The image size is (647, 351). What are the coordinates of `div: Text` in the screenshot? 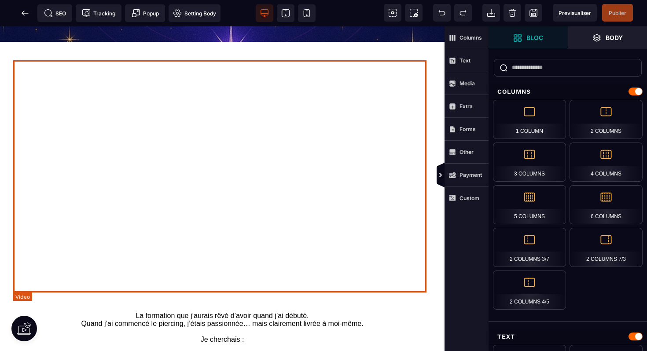 It's located at (568, 337).